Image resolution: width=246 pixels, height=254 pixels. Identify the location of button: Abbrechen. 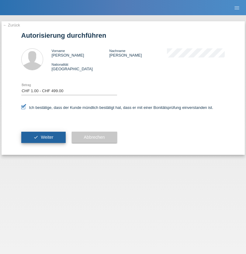
(94, 138).